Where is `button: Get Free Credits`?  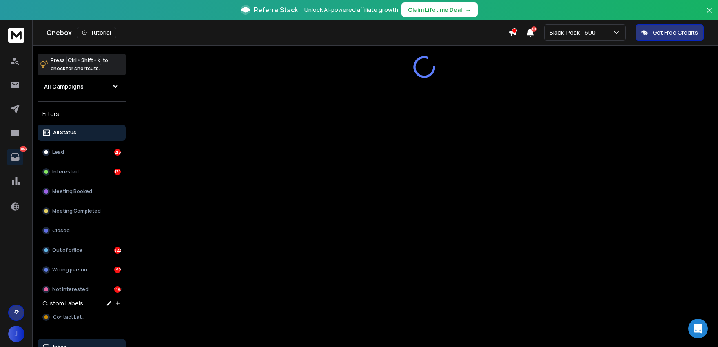
button: Get Free Credits is located at coordinates (669, 33).